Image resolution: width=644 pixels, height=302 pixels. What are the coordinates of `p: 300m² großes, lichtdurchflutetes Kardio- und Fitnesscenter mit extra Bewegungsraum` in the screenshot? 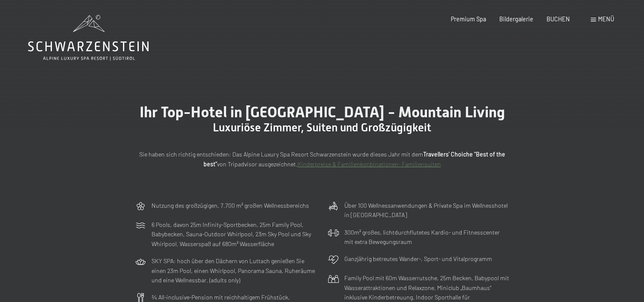 It's located at (427, 237).